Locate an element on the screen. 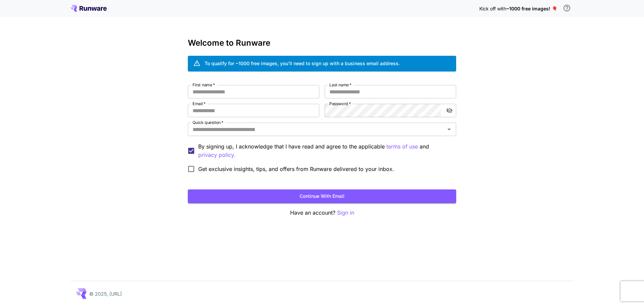 Image resolution: width=644 pixels, height=306 pixels. div: To qualify for ~1000 free images, you’ll need to sign up with a business email address. is located at coordinates (302, 63).